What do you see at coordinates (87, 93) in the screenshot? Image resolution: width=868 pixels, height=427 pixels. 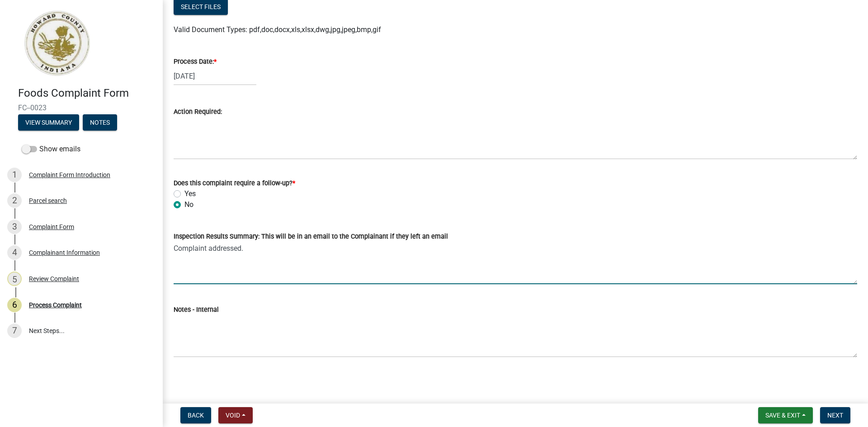 I see `h4: Foods Complaint Form` at bounding box center [87, 93].